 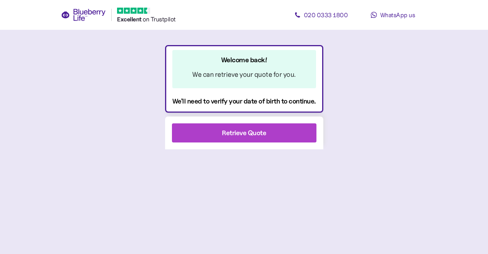 I want to click on div: We'll need to verify your date of birth to continue., so click(x=244, y=101).